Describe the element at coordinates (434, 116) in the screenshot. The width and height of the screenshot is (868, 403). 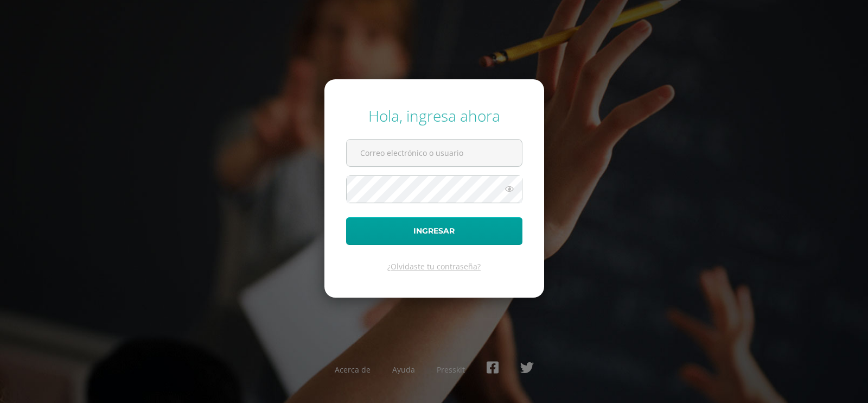
I see `div: Hola, ingresa ahora` at that location.